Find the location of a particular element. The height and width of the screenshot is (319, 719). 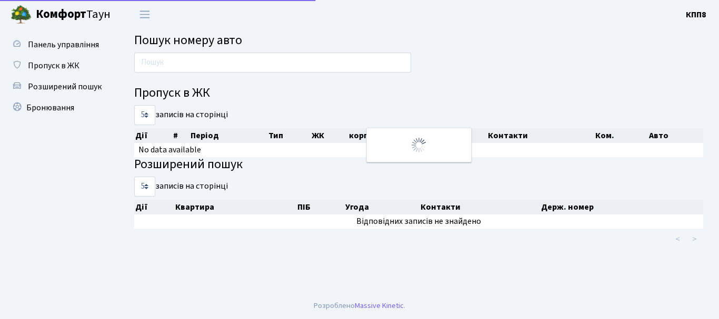

img: Обробка... is located at coordinates (419, 145).